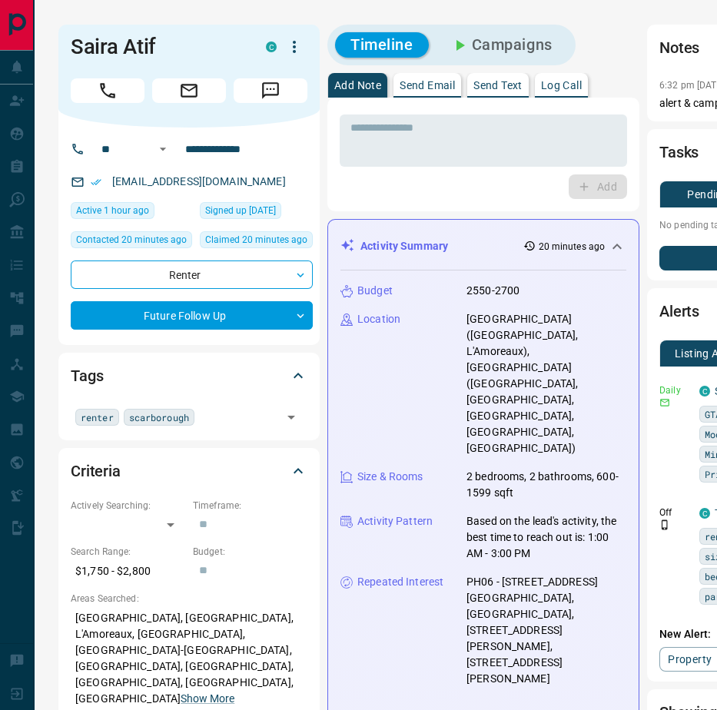 The image size is (717, 710). What do you see at coordinates (375, 291) in the screenshot?
I see `p: Budget` at bounding box center [375, 291].